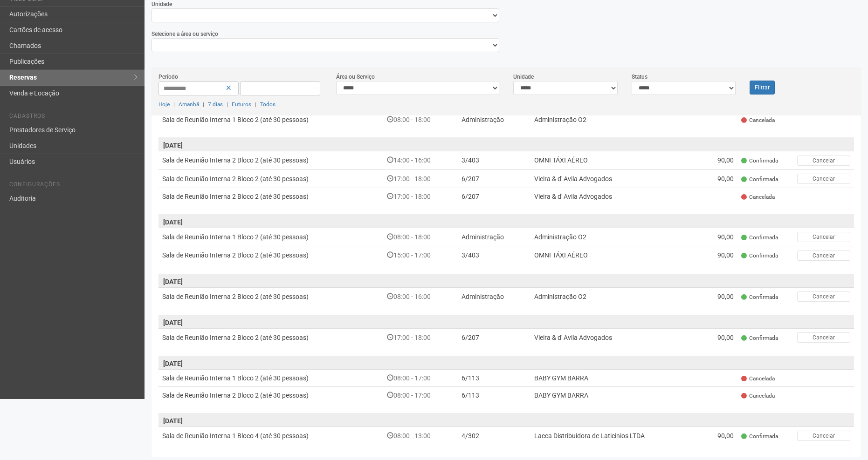  I want to click on td: 14:00 - 16:00, so click(420, 160).